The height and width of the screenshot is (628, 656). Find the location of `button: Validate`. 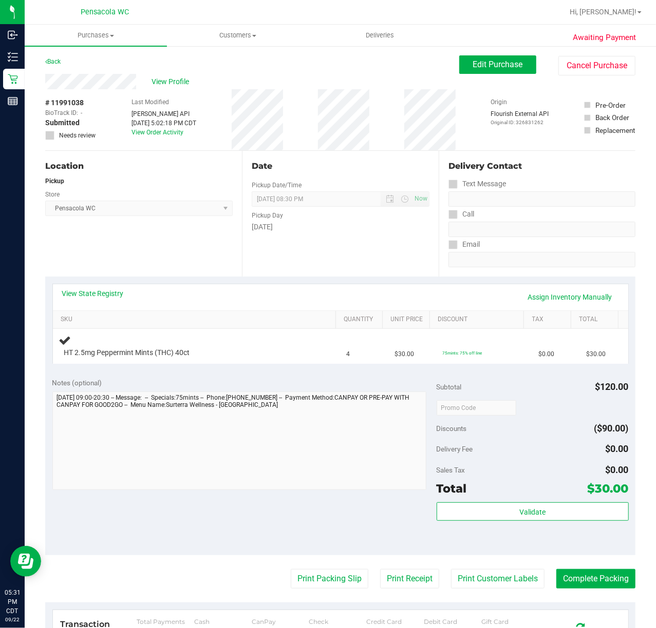

button: Validate is located at coordinates (532, 512).